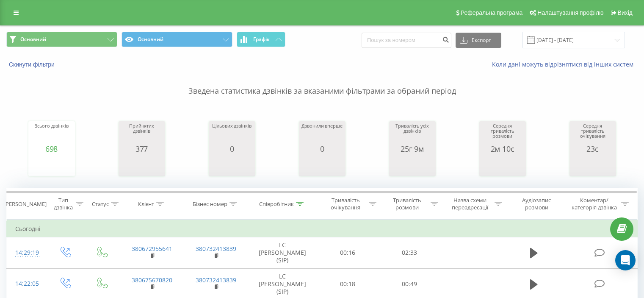  What do you see at coordinates (232, 134) in the screenshot?
I see `div: Цільових дзвінків` at bounding box center [232, 134].